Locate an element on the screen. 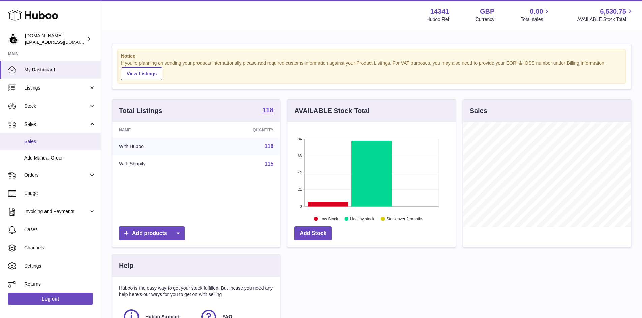 Image resolution: width=642 pixels, height=318 pixels. span: 6,530.75 is located at coordinates (613, 11).